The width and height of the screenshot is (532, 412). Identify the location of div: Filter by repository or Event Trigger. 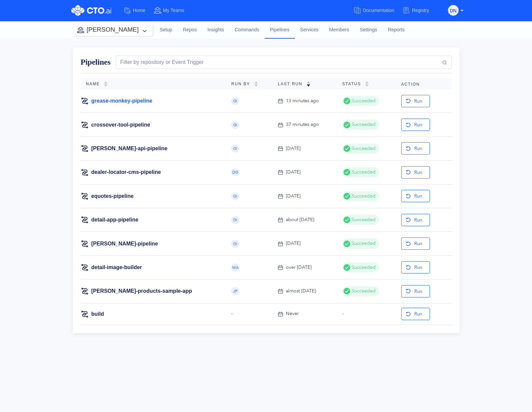
(160, 62).